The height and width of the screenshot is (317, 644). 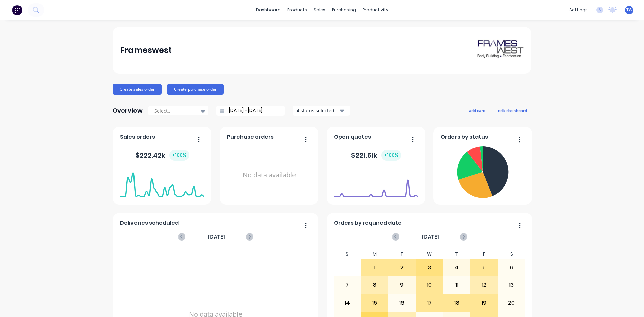 What do you see at coordinates (402, 268) in the screenshot?
I see `div: 2` at bounding box center [402, 268].